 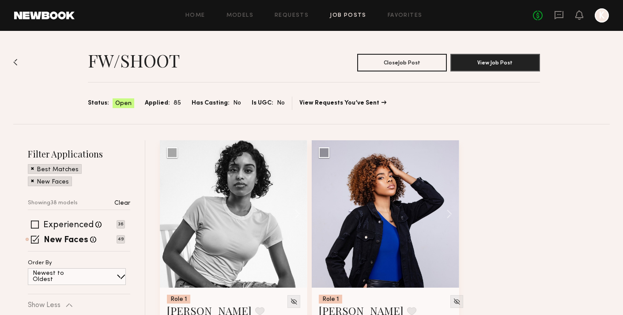 What do you see at coordinates (15, 62) in the screenshot?
I see `img: Back to previous page` at bounding box center [15, 62].